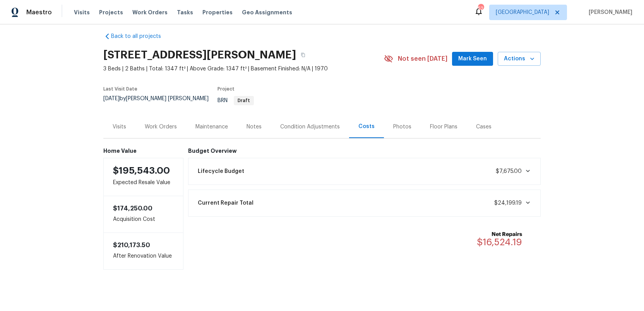 This screenshot has height=311, width=644. Describe the element at coordinates (119, 127) in the screenshot. I see `div: Visits` at that location.